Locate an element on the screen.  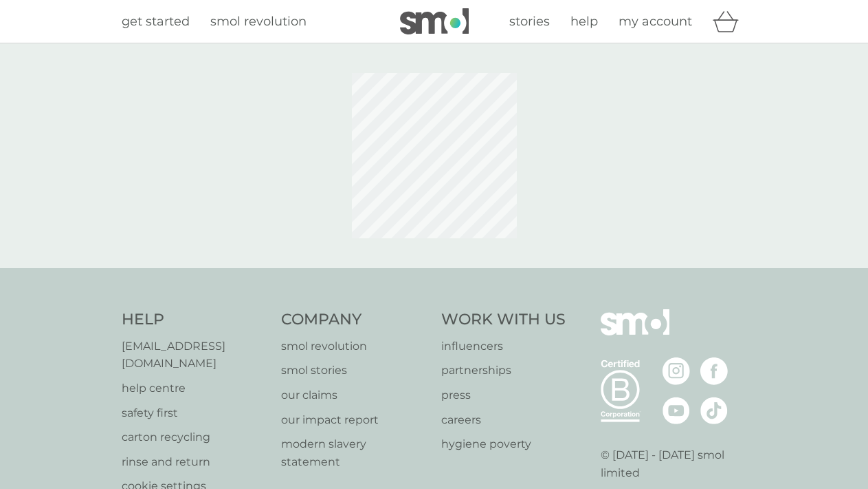
p: rinse and return is located at coordinates (195, 462).